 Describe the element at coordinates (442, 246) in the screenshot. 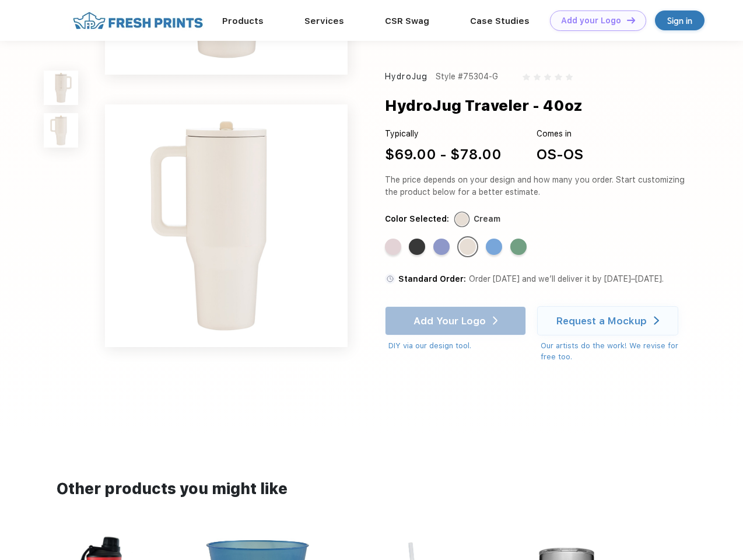

I see `div: Peri` at that location.